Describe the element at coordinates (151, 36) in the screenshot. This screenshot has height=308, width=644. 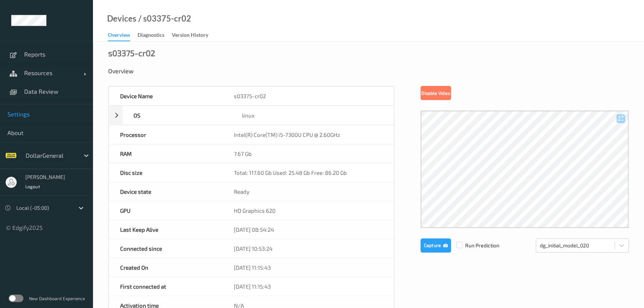
I see `div: Diagnostics` at that location.